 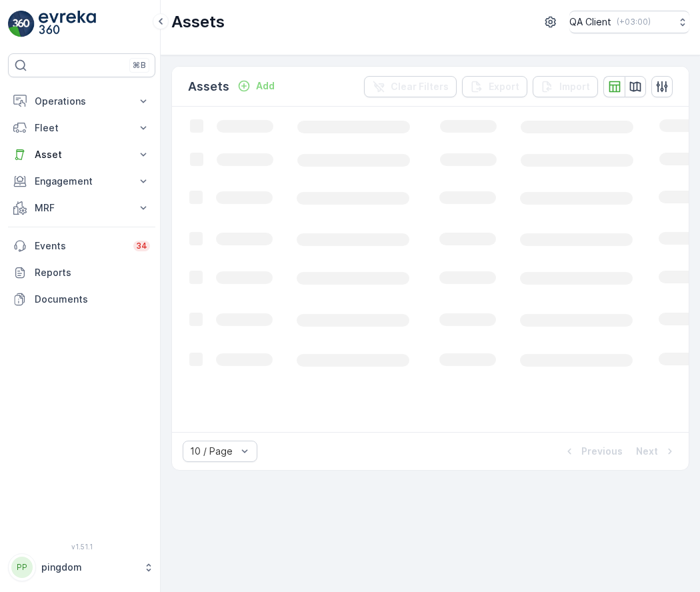 What do you see at coordinates (81, 182) in the screenshot?
I see `p: Engagement` at bounding box center [81, 182].